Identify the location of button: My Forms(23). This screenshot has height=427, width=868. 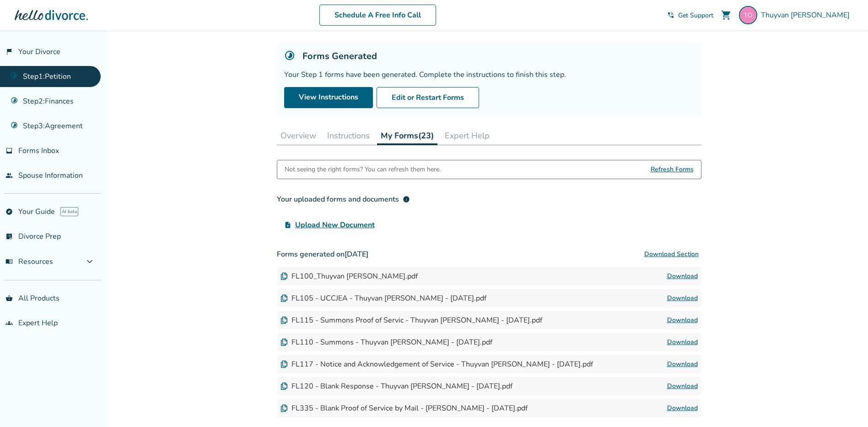
(407, 135).